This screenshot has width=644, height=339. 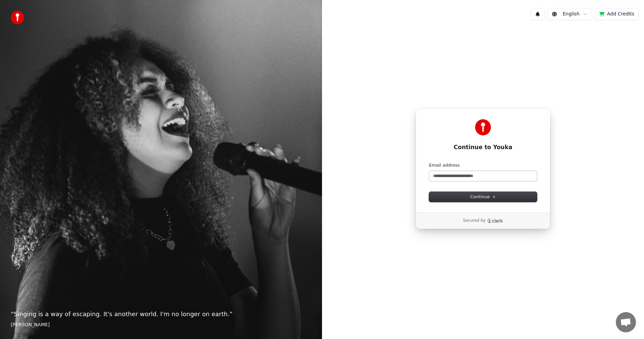 I want to click on div: Open chat, so click(x=627, y=322).